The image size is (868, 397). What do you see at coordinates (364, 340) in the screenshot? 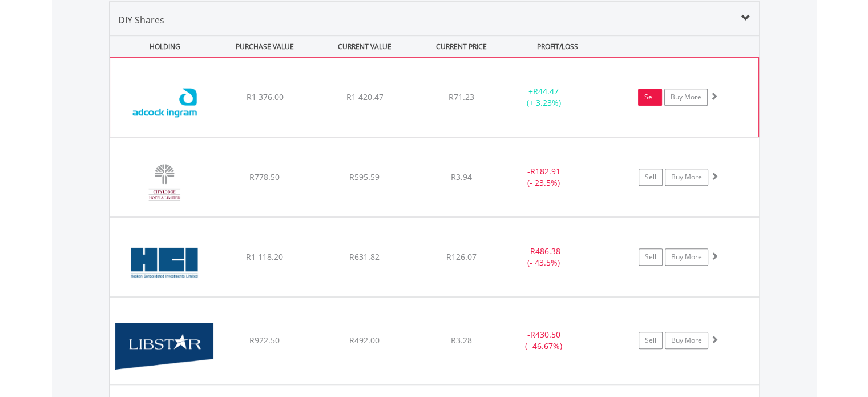
I see `span: R492.00` at bounding box center [364, 340].